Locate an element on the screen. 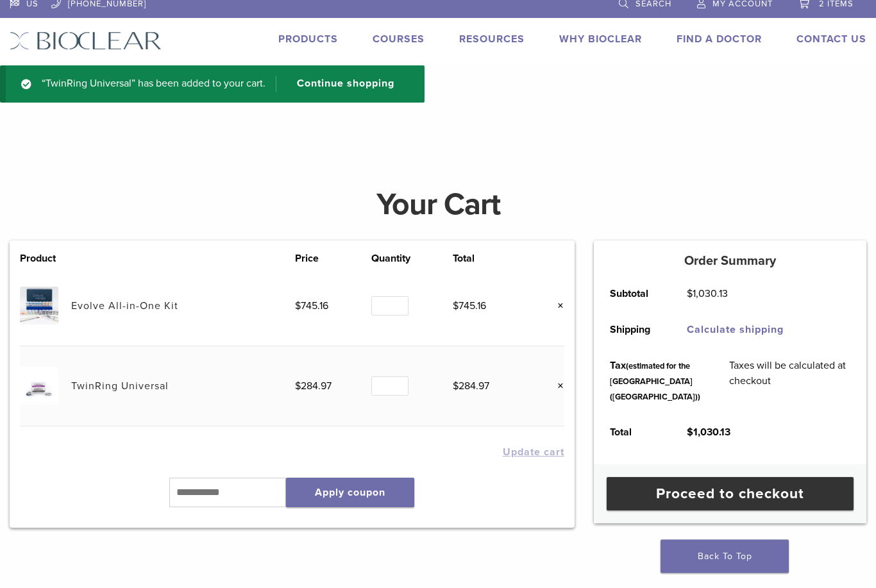  img: Bioclear is located at coordinates (85, 41).